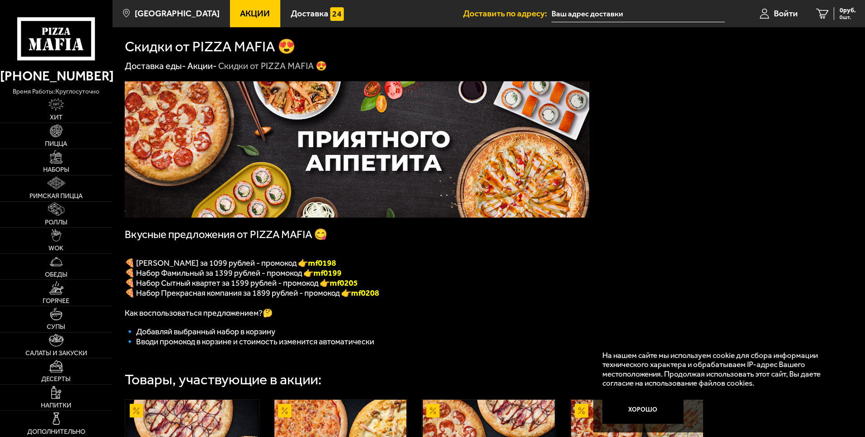 The image size is (865, 437). Describe the element at coordinates (344, 283) in the screenshot. I see `b: mf0205` at that location.